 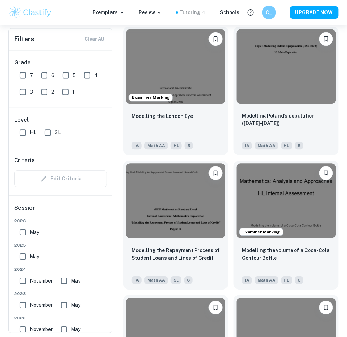 What do you see at coordinates (31, 76) in the screenshot?
I see `span: 7` at bounding box center [31, 76].